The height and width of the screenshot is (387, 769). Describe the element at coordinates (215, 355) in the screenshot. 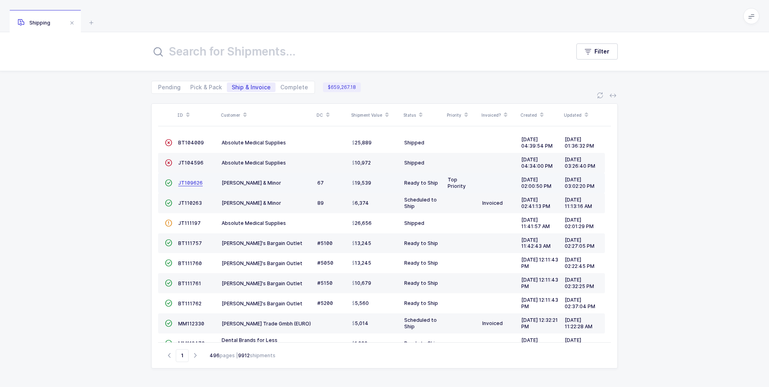

I see `b: 496` at that location.